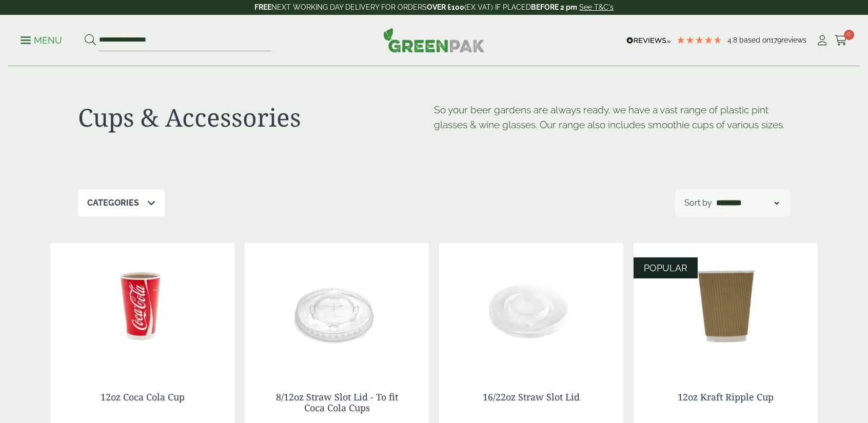 This screenshot has width=868, height=423. What do you see at coordinates (434, 40) in the screenshot?
I see `img: GreenPak Supplies` at bounding box center [434, 40].